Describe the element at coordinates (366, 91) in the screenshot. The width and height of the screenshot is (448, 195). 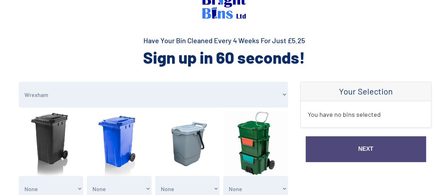
I see `h4: Your Selection` at that location.